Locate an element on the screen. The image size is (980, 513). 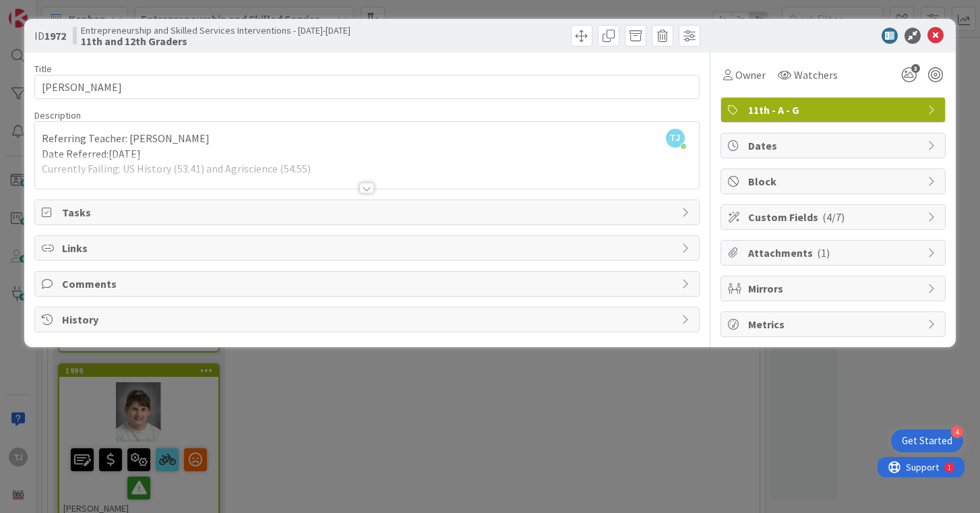
span: ( 4/7 ) is located at coordinates (833, 217).